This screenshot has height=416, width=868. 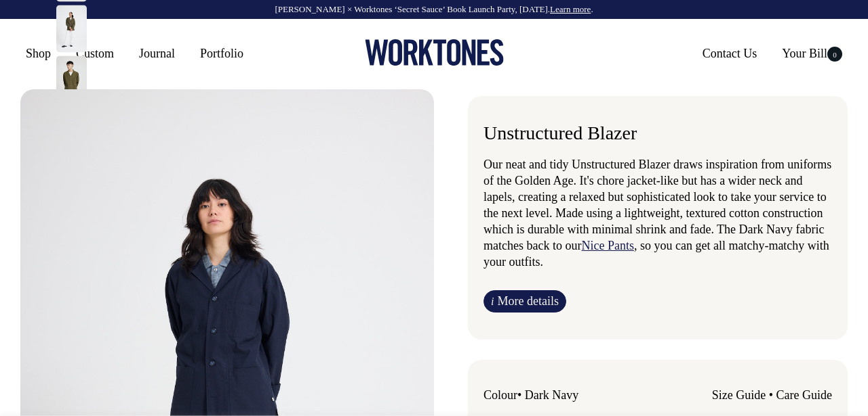 I want to click on a: Contact Us, so click(x=730, y=53).